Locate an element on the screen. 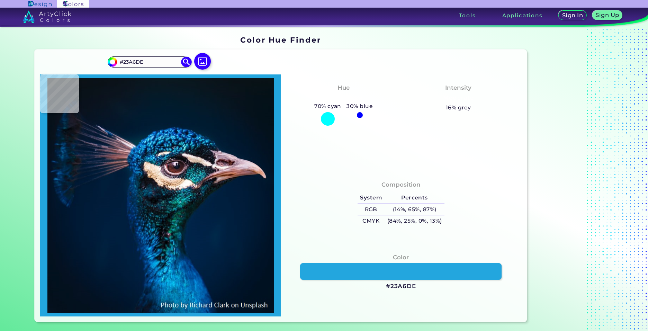 This screenshot has width=648, height=331. img: icon search is located at coordinates (186, 62).